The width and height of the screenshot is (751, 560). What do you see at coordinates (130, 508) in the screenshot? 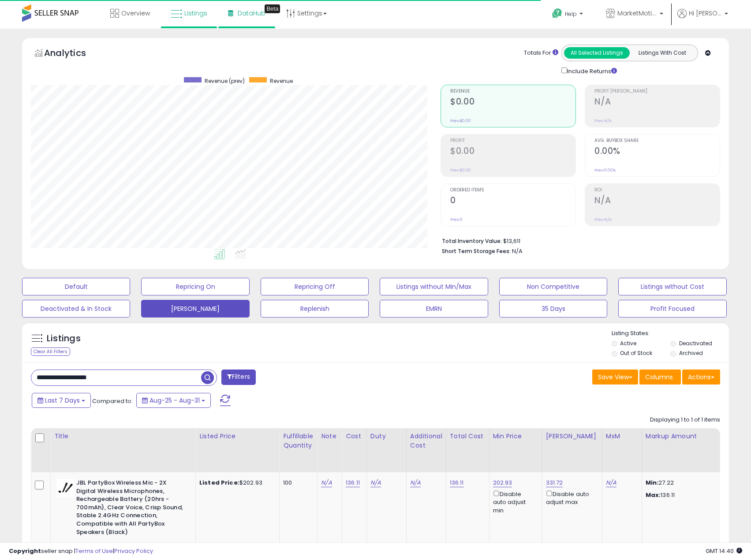
I see `b: JBL PartyBox Wireless Mic - 2X Digital Wireless Microphones, Rechargeable Battery (20hrs - 700mAh...` at bounding box center [130, 508].